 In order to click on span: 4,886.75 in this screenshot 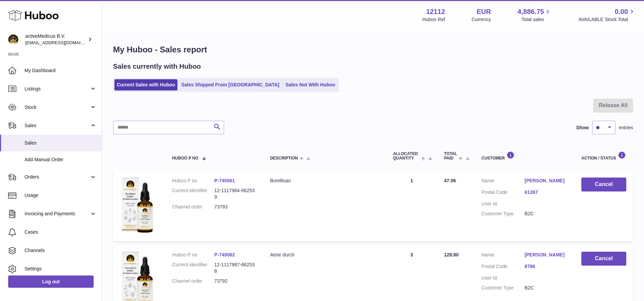, I will do `click(531, 12)`.